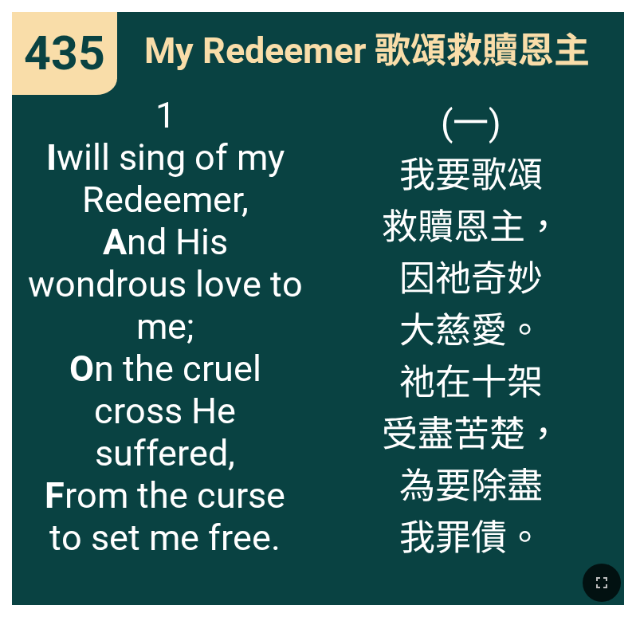  I want to click on b: F, so click(54, 495).